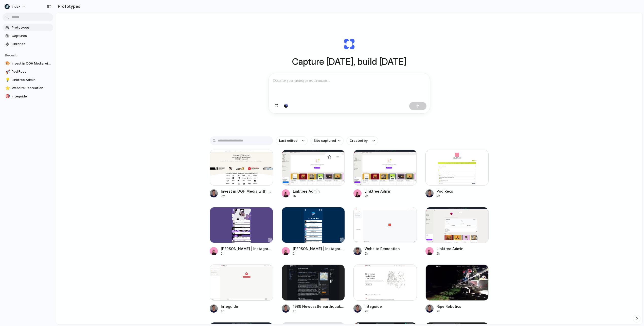  What do you see at coordinates (28, 71) in the screenshot?
I see `a: 🚀Pod Recs` at bounding box center [28, 71].